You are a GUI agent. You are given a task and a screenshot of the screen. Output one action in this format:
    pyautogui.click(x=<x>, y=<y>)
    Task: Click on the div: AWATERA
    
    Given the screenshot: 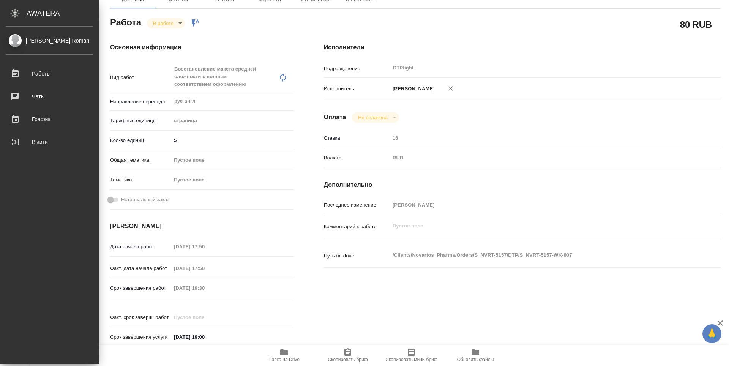 What is the action you would take?
    pyautogui.click(x=63, y=13)
    